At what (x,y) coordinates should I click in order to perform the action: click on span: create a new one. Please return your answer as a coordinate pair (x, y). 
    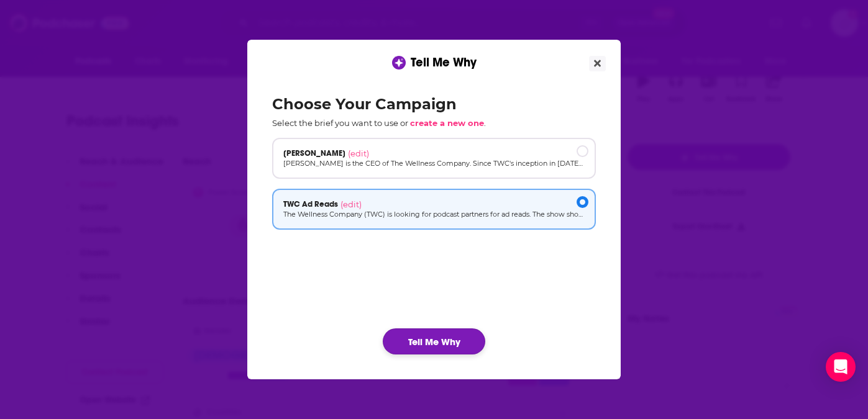
    Looking at the image, I should click on (447, 123).